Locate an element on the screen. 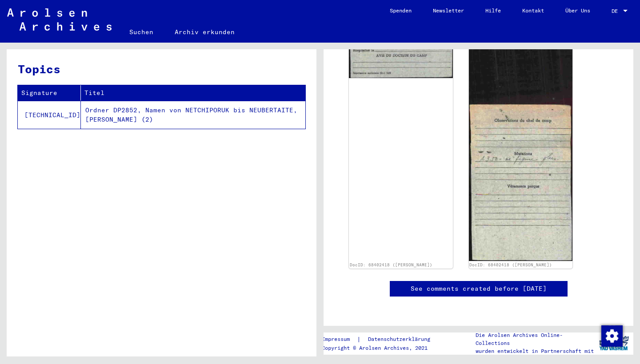  a: Impressum is located at coordinates (339, 339).